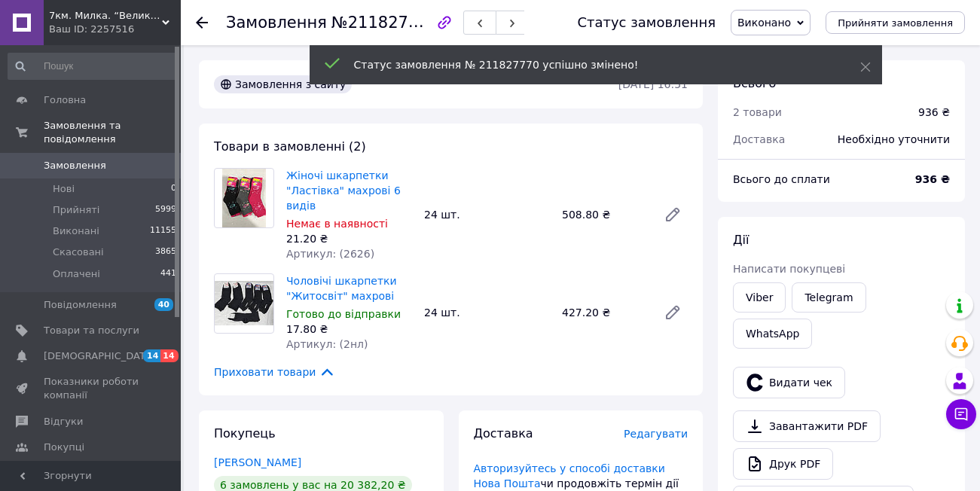 This screenshot has height=491, width=980. I want to click on a: Telegram, so click(829, 298).